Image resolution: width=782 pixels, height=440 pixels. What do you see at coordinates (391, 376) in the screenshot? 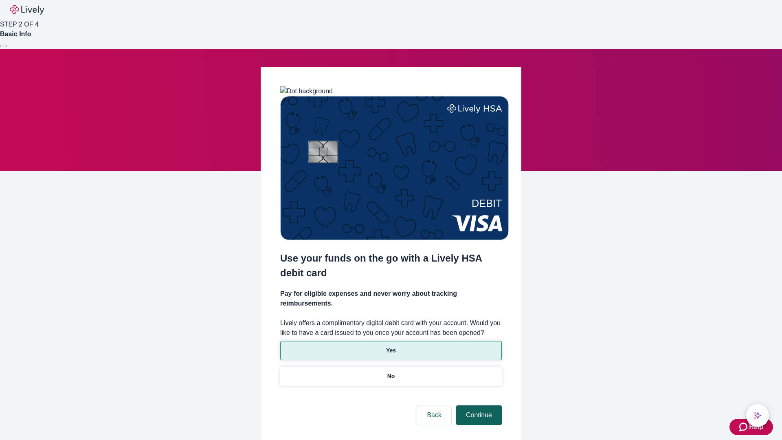
I see `button: No` at bounding box center [391, 376].